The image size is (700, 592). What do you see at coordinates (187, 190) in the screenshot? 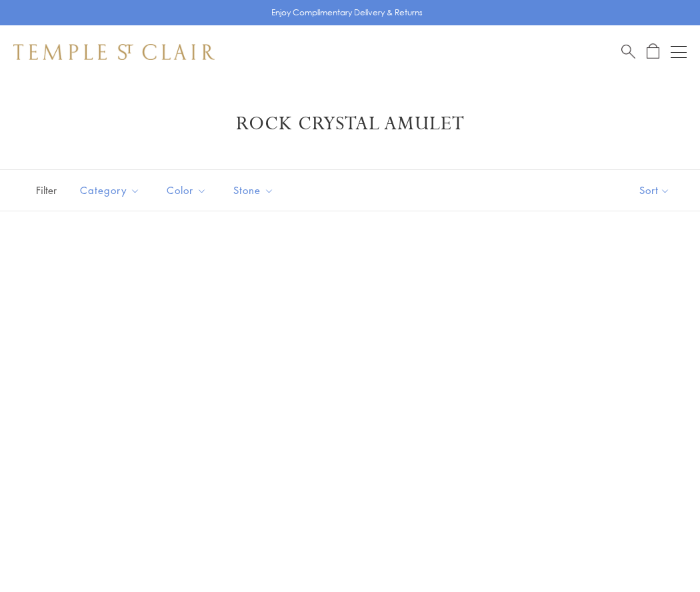
I see `button: Color` at bounding box center [187, 190].